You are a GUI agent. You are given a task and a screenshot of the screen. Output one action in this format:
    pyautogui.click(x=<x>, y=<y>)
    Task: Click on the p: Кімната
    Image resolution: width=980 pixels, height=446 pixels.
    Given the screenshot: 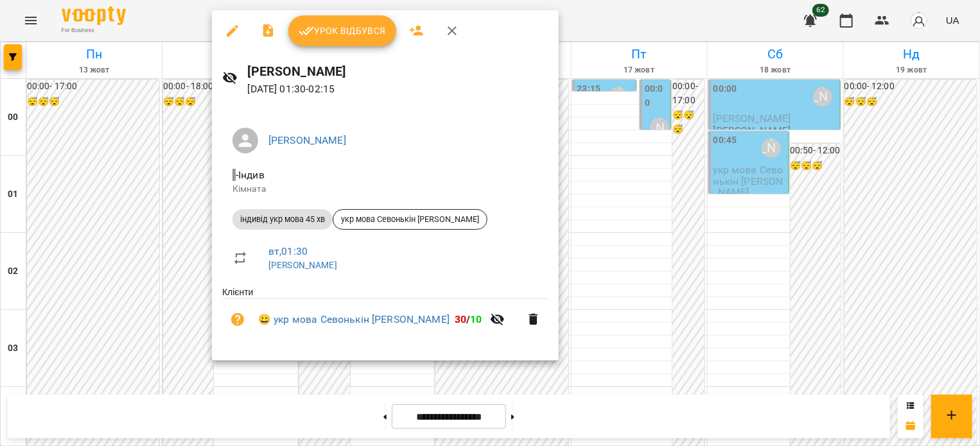 What is the action you would take?
    pyautogui.click(x=386, y=189)
    